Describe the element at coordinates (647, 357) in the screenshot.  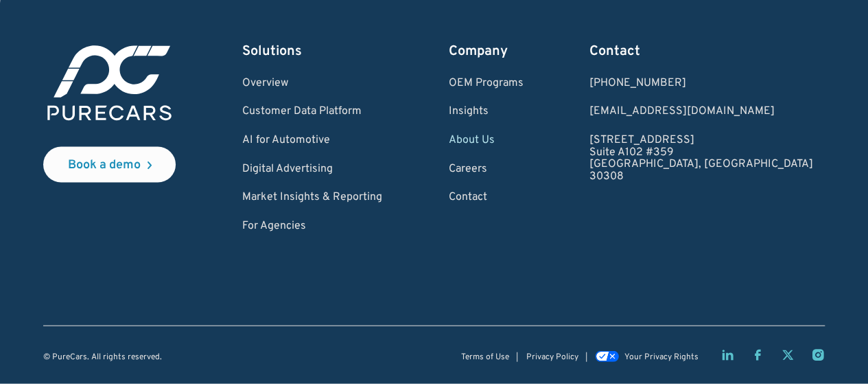
I see `a: Your Privacy Rights` at that location.